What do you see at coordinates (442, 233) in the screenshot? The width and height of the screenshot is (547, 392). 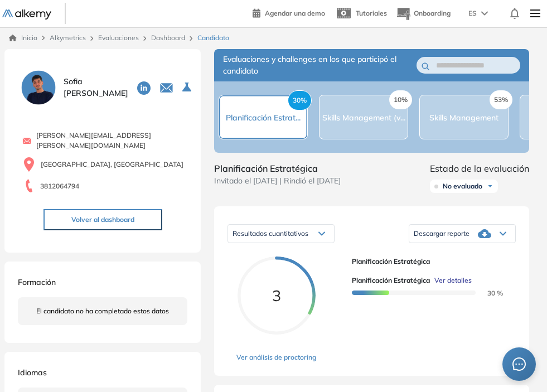 I see `span: Descargar reporte` at bounding box center [442, 233].